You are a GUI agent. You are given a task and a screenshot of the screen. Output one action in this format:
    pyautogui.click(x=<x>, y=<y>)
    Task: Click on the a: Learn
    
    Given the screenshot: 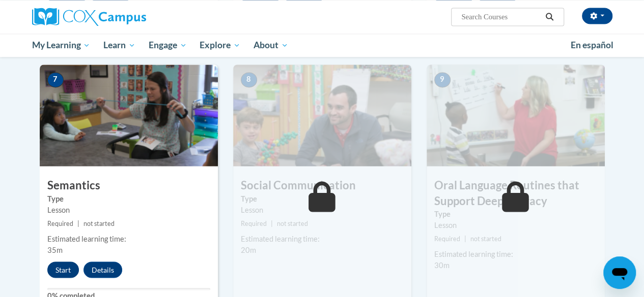 What is the action you would take?
    pyautogui.click(x=119, y=45)
    